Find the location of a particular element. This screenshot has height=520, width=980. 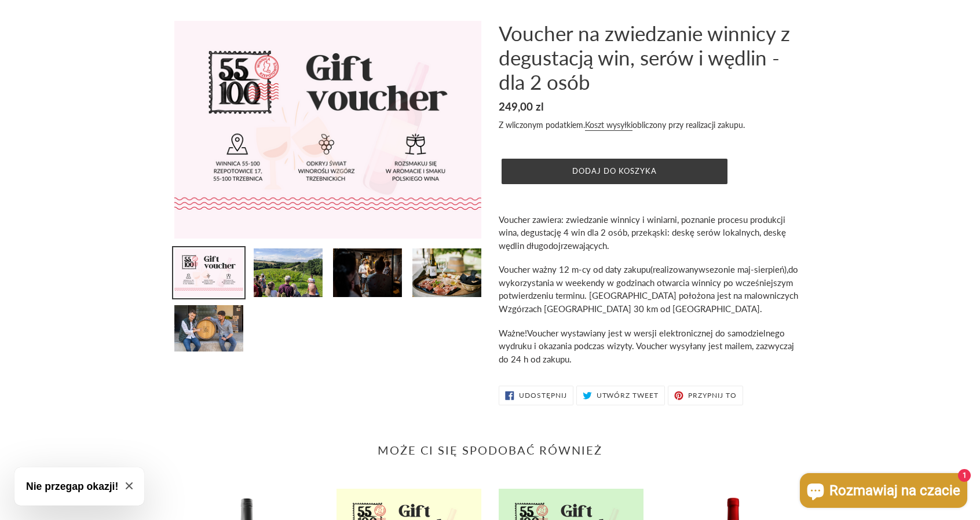

span: Udostępnij is located at coordinates (543, 395).